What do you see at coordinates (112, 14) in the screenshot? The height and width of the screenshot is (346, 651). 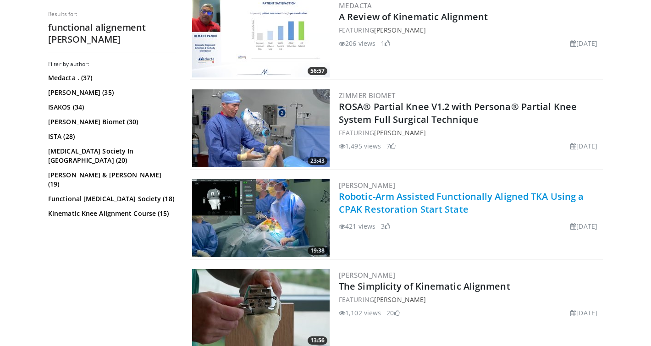 I see `p: Results for:` at bounding box center [112, 14].